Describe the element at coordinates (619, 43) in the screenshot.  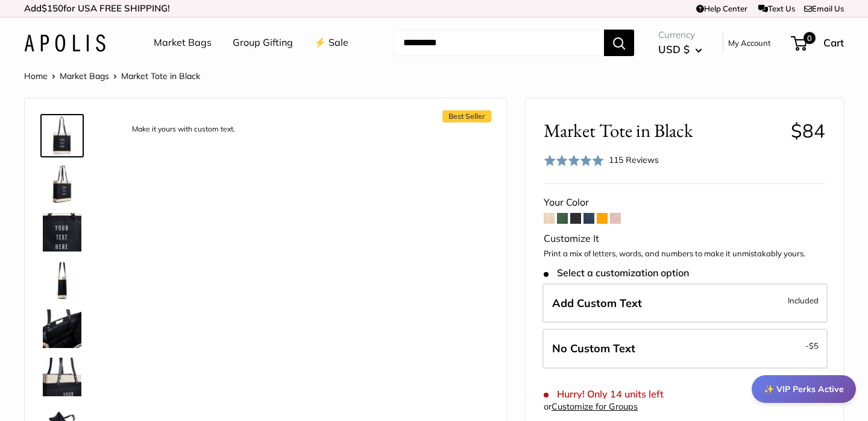
I see `button: Search` at that location.